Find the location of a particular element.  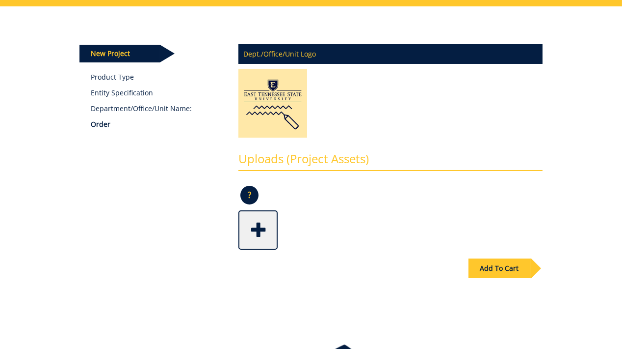

h3: Uploads (Project Assets) is located at coordinates (391, 162).